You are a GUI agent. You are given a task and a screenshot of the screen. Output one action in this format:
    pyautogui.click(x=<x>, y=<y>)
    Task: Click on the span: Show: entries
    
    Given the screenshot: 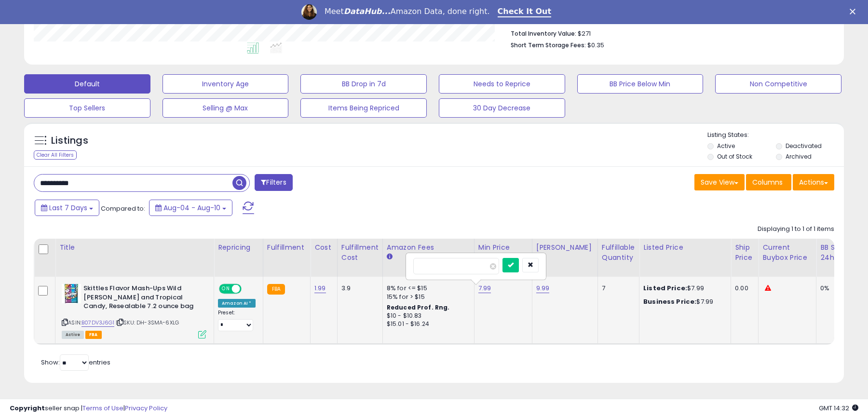 What is the action you would take?
    pyautogui.click(x=76, y=362)
    